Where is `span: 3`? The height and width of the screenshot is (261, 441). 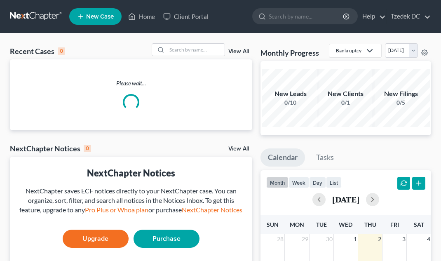
span: 3 is located at coordinates (404, 239).